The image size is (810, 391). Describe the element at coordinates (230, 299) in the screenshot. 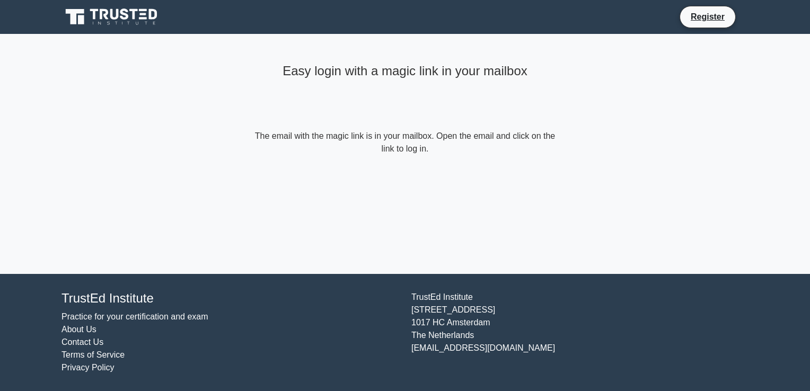

I see `h4: TrustEd Institute` at that location.